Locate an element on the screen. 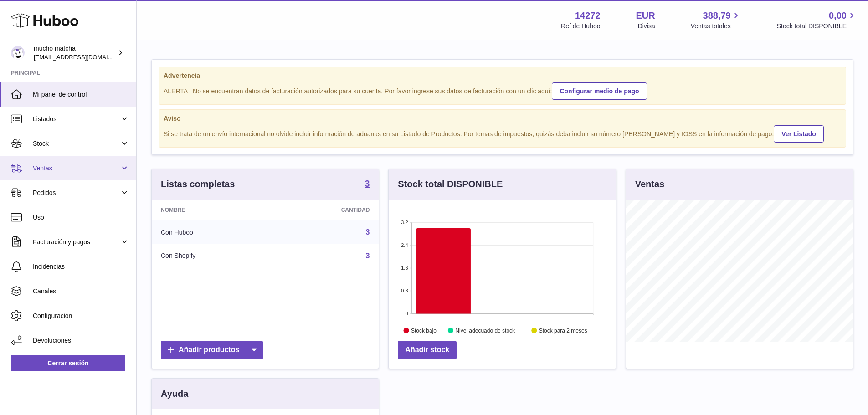 This screenshot has height=415, width=868. span: 388,79 is located at coordinates (717, 16).